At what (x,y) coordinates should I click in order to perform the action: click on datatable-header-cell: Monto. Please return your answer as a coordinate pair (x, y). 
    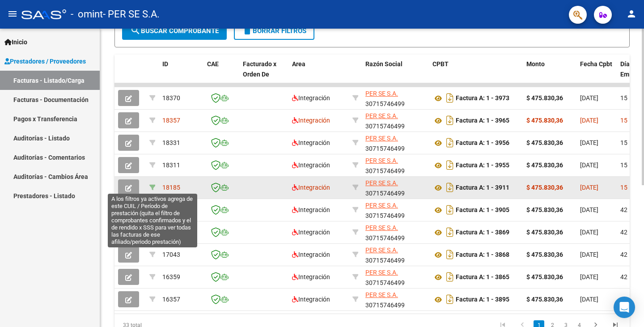
    Looking at the image, I should click on (550, 74).